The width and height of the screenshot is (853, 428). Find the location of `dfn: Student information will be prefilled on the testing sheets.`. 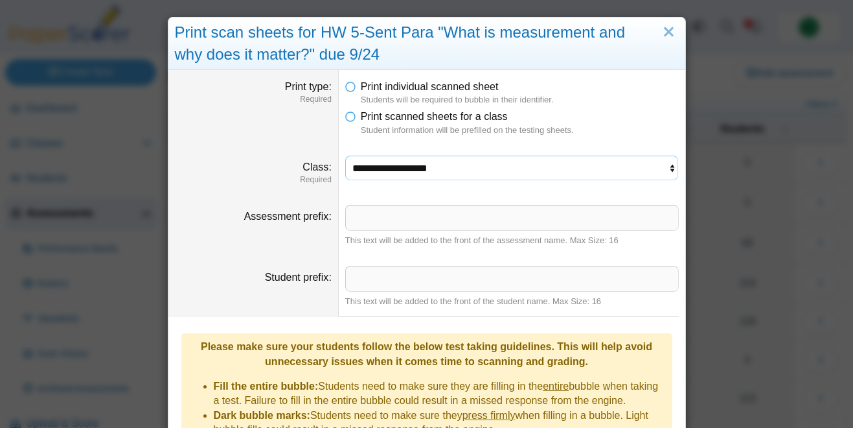

dfn: Student information will be prefilled on the testing sheets. is located at coordinates (519, 130).